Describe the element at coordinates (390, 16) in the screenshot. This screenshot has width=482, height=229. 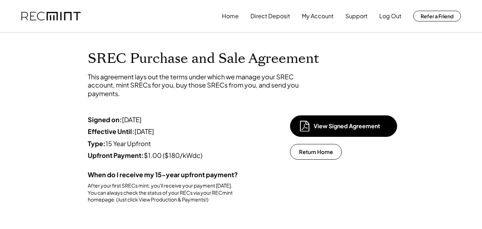
I see `button: Log Out` at that location.